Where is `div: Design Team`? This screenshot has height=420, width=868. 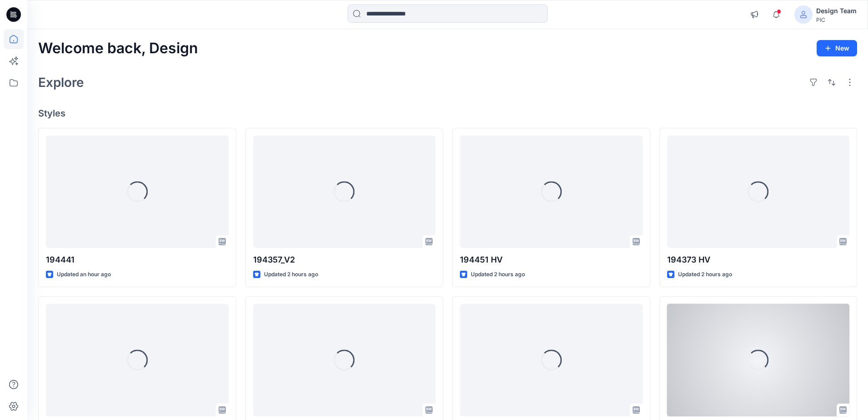 div: Design Team is located at coordinates (836, 11).